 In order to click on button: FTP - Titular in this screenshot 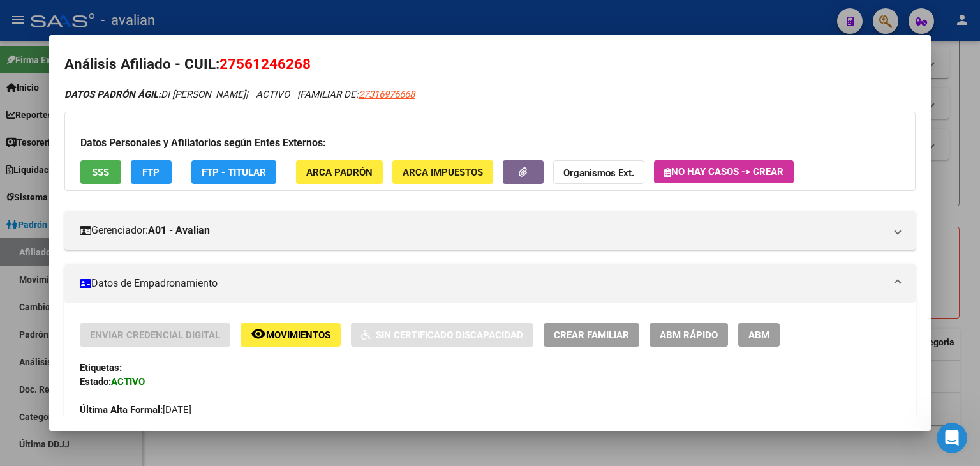, I will do `click(234, 172)`.